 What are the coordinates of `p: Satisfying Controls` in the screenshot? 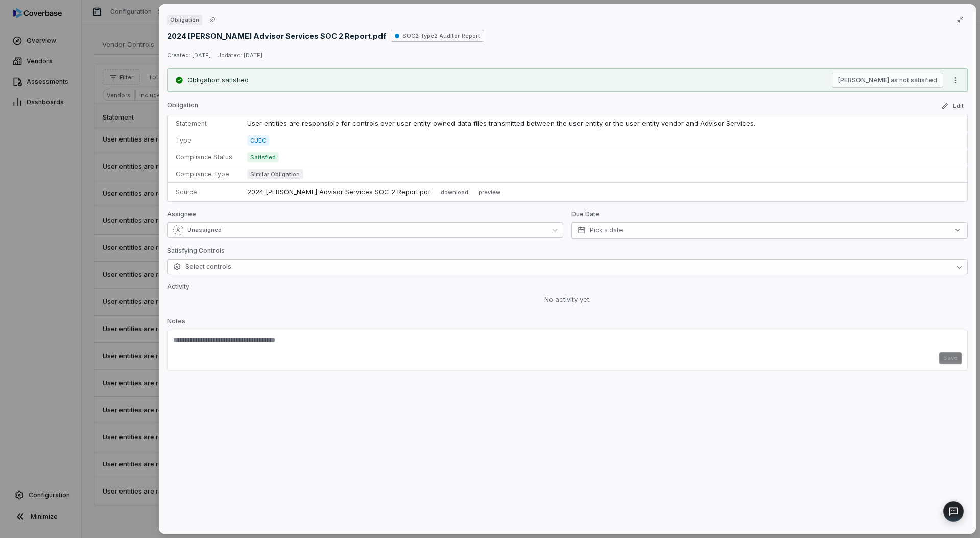 It's located at (196, 252).